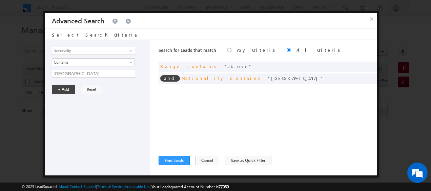 The width and height of the screenshot is (431, 191). What do you see at coordinates (110, 186) in the screenshot?
I see `a: Terms of Service` at bounding box center [110, 186].